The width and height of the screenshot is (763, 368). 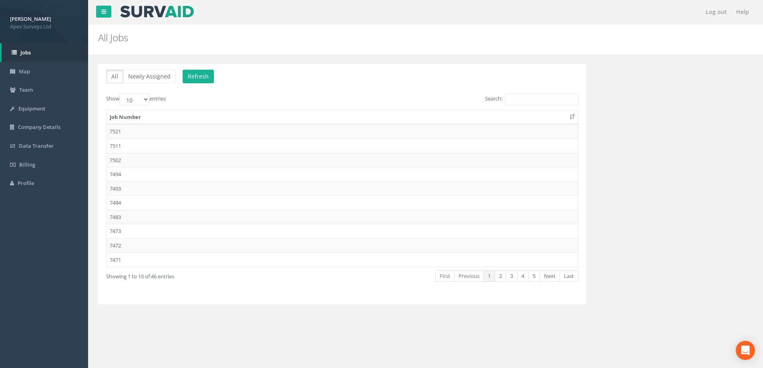 I want to click on span: Apex Surveys Ltd, so click(x=44, y=26).